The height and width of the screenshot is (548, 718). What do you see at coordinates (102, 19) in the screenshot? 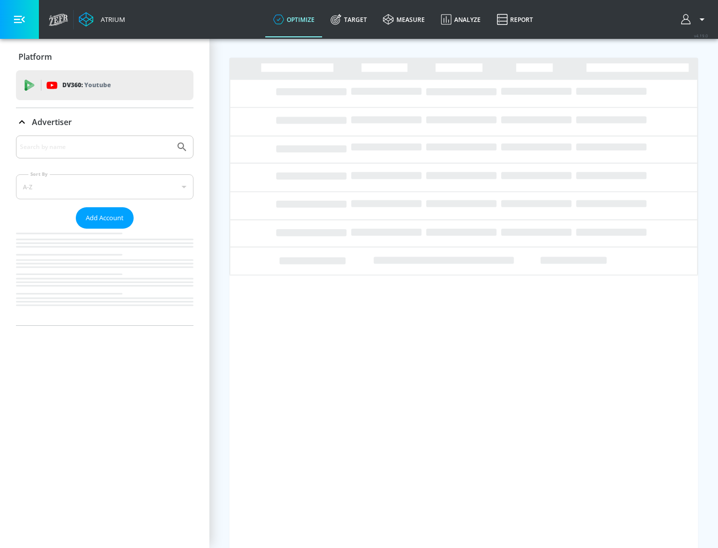
I see `a: Atrium` at bounding box center [102, 19].